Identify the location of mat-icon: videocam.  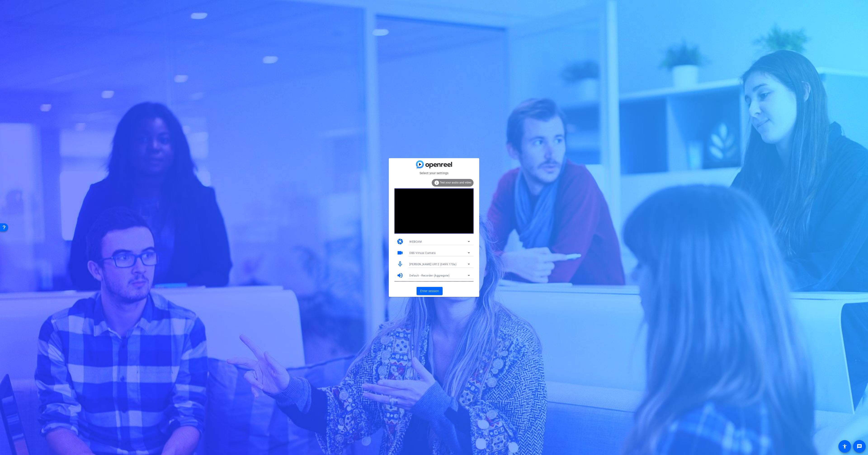
(400, 253).